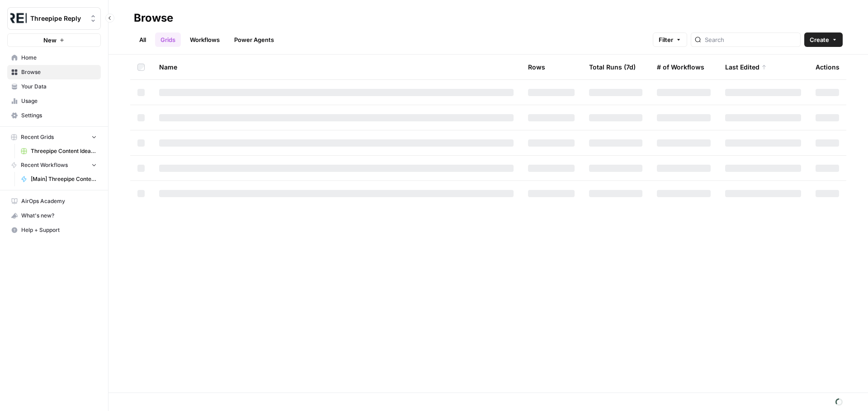 This screenshot has width=868, height=411. What do you see at coordinates (63, 179) in the screenshot?
I see `span: [Main] Threepipe Content Structure` at bounding box center [63, 179].